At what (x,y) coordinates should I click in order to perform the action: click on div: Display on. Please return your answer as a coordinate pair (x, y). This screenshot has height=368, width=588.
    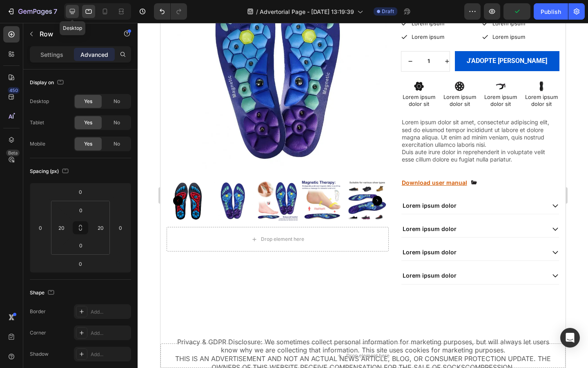
    Looking at the image, I should click on (48, 82).